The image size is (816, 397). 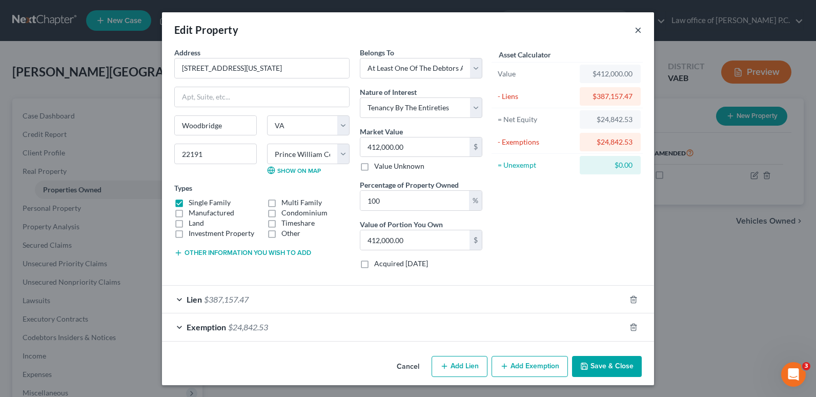 I want to click on label: Types, so click(x=183, y=188).